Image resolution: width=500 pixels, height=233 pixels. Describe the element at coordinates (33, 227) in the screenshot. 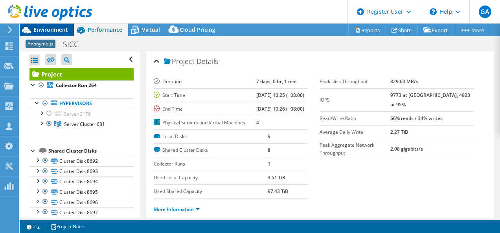

I see `a: 2` at that location.